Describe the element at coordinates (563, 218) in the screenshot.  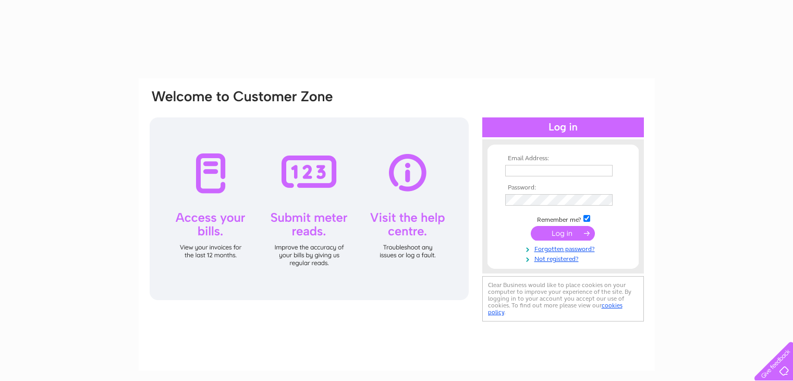
I see `td: Remember me?` at that location.